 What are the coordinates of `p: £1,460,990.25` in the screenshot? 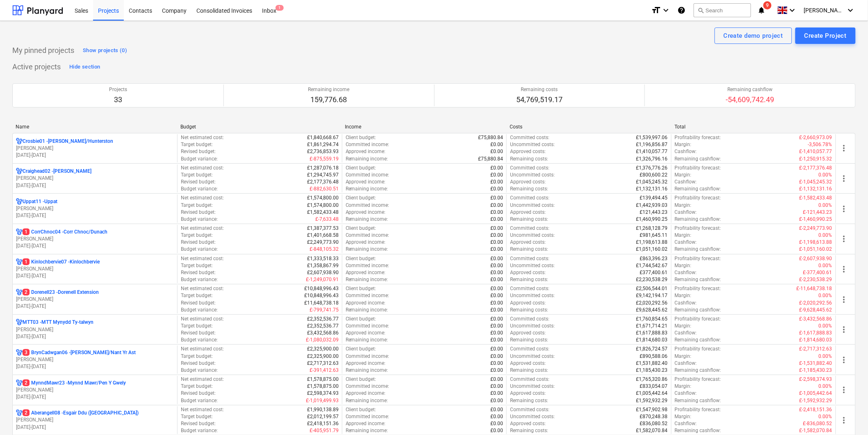 It's located at (652, 219).